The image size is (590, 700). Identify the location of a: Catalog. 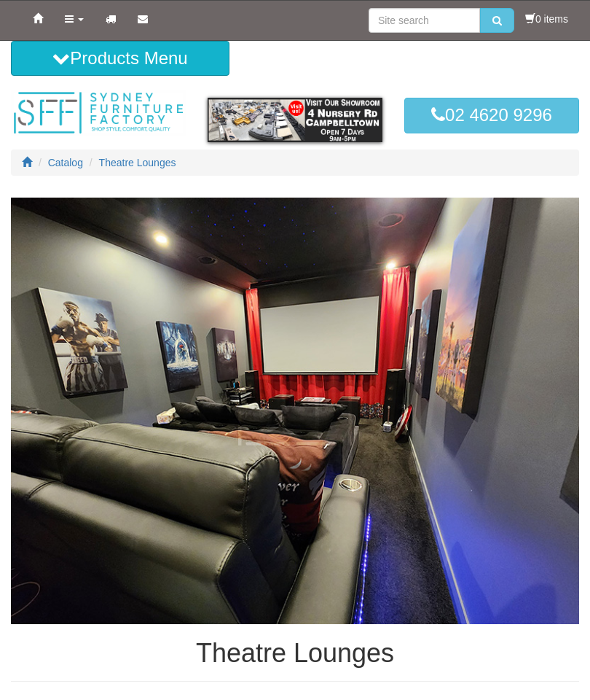
(66, 163).